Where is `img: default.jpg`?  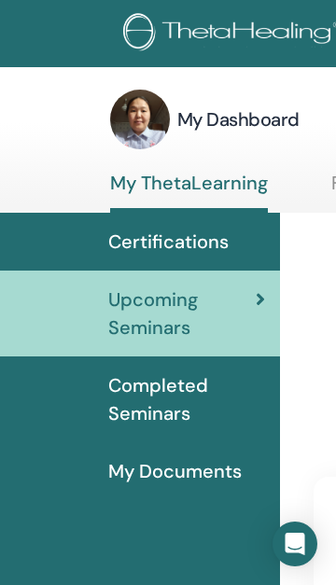
img: default.jpg is located at coordinates (140, 119).